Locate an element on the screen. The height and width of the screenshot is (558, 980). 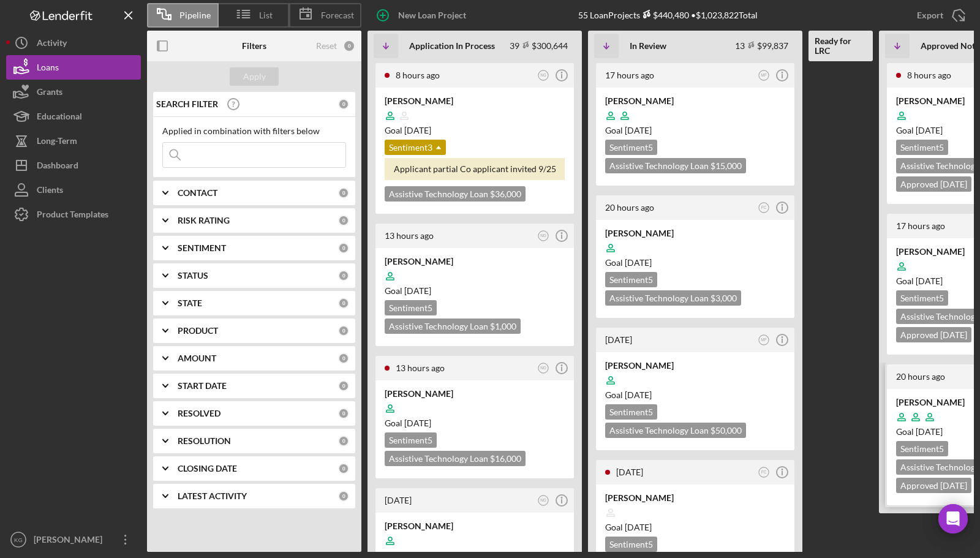
div: Export is located at coordinates (930, 15).